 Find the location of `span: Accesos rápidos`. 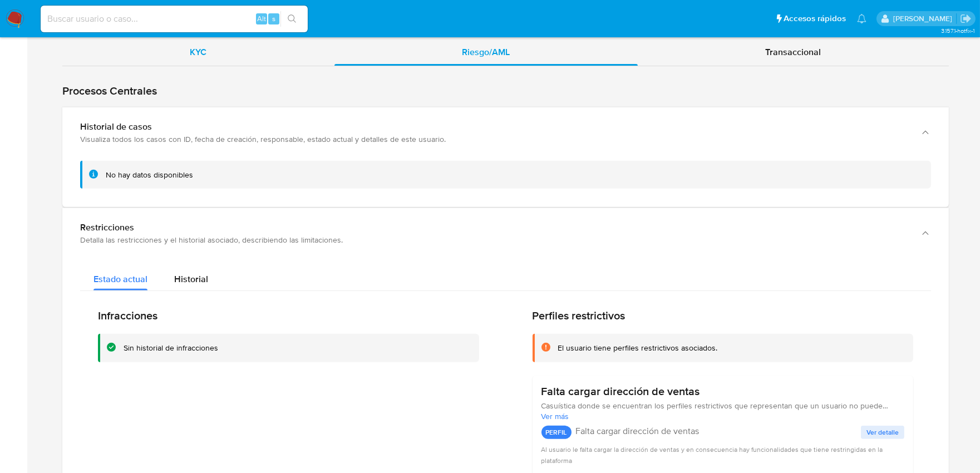

span: Accesos rápidos is located at coordinates (815, 18).